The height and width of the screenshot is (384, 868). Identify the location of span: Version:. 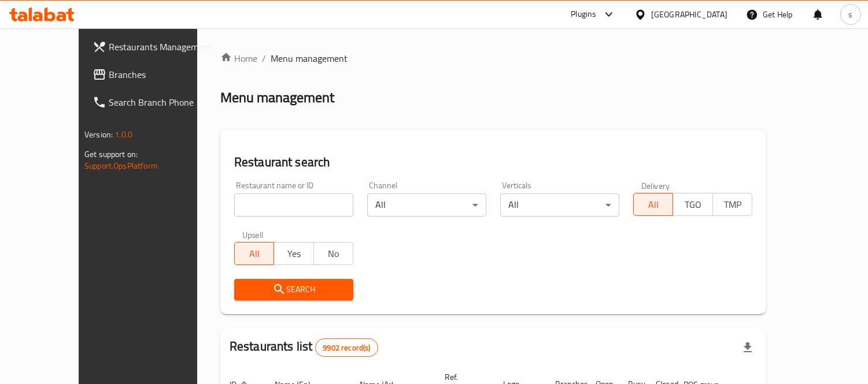
(98, 134).